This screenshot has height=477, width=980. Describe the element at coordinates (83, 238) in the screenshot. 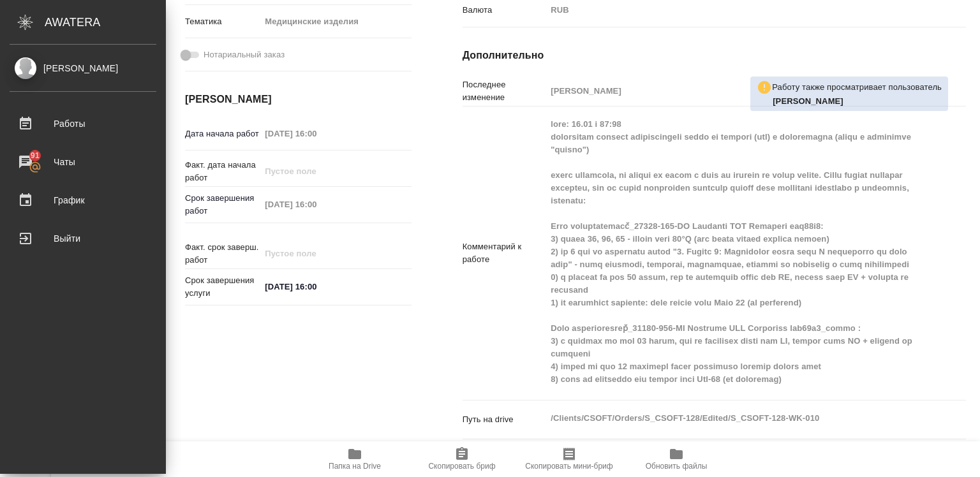

I see `div: Выйти` at that location.